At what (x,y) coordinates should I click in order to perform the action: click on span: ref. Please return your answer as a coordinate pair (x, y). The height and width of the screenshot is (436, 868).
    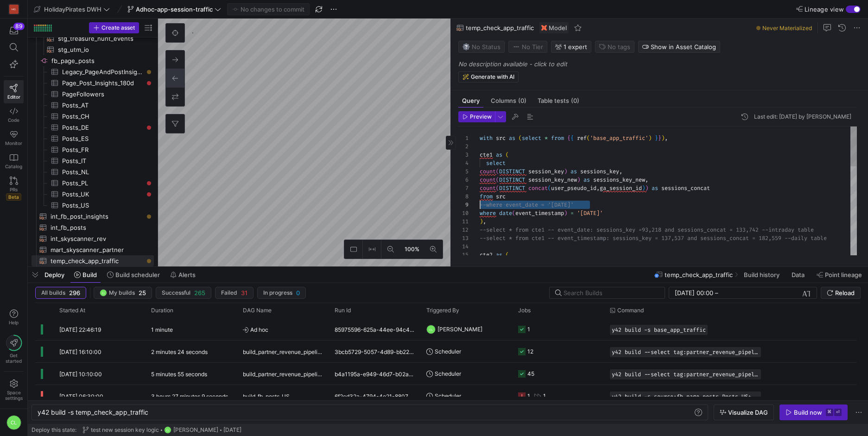
    Looking at the image, I should click on (582, 138).